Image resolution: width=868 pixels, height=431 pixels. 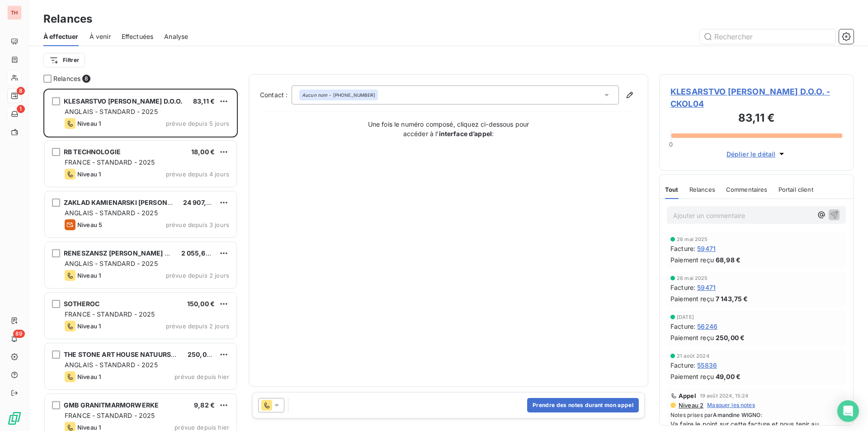 I want to click on span: 18,00 €, so click(x=203, y=152).